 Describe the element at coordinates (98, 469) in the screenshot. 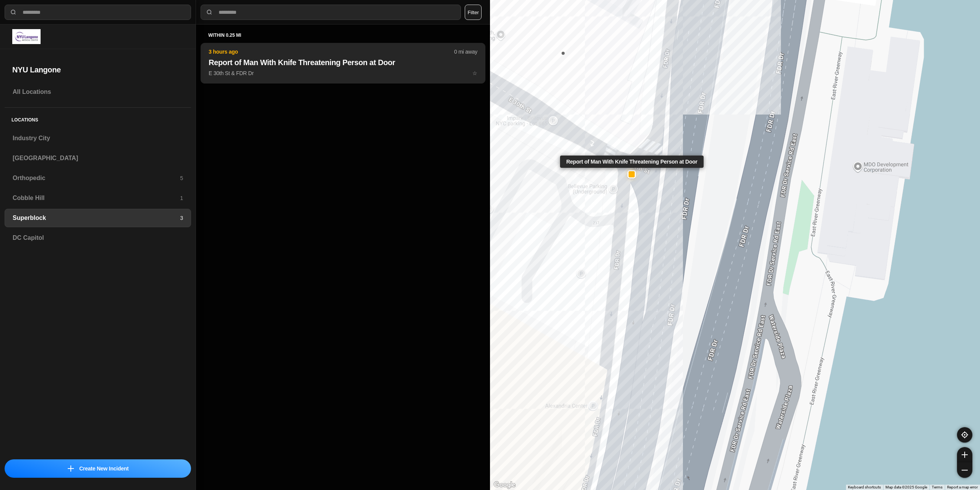

I see `button: iconCreate New Incident` at that location.